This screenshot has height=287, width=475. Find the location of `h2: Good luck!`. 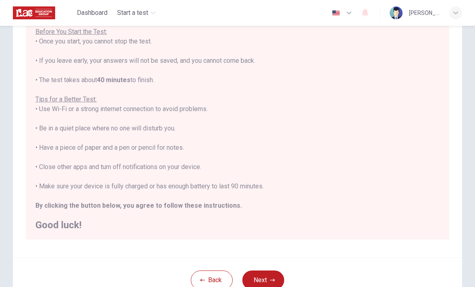

h2: Good luck! is located at coordinates (238, 225).